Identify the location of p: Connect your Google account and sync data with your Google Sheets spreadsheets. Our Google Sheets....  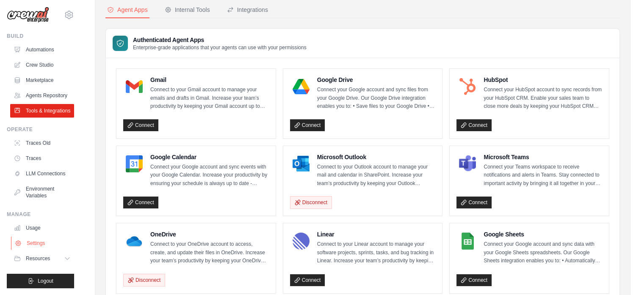
(543, 252).